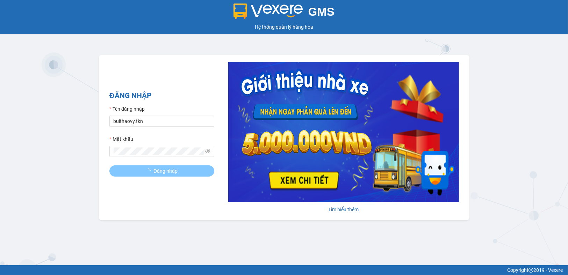 The height and width of the screenshot is (275, 568). What do you see at coordinates (344, 209) in the screenshot?
I see `div: Tìm hiểu thêm` at bounding box center [344, 209].